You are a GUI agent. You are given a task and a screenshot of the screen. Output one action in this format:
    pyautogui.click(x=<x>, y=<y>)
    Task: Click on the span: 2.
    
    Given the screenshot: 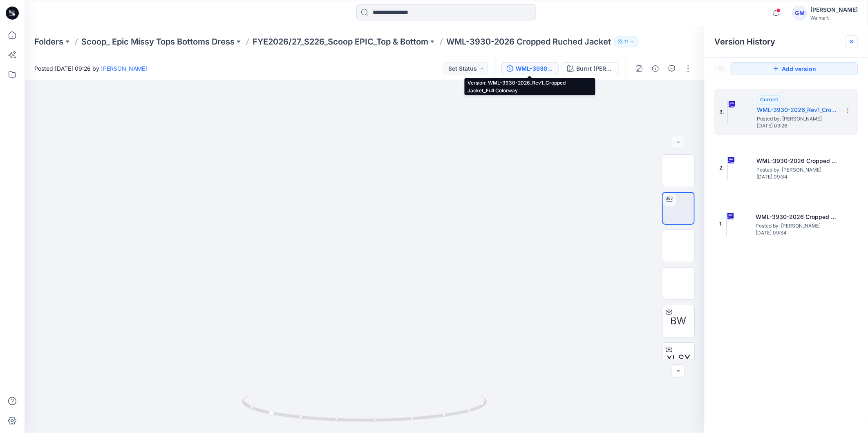 What is the action you would take?
    pyautogui.click(x=721, y=168)
    